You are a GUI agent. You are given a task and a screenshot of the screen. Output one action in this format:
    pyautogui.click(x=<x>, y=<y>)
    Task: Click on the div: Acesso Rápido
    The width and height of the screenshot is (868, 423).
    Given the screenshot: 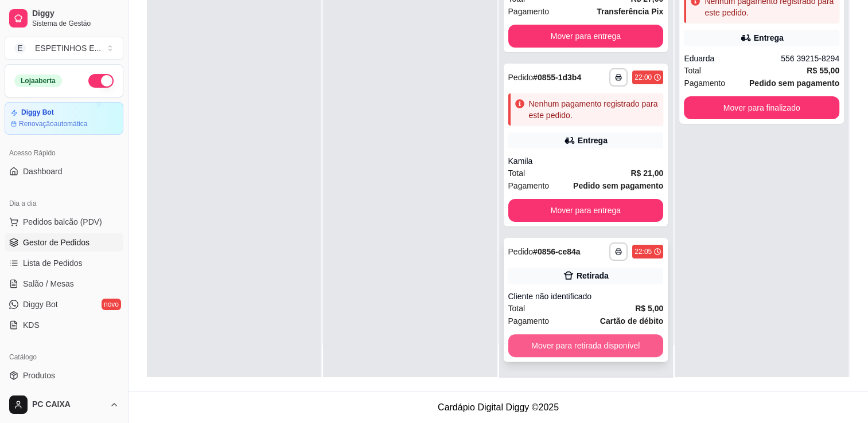 What is the action you would take?
    pyautogui.click(x=64, y=153)
    